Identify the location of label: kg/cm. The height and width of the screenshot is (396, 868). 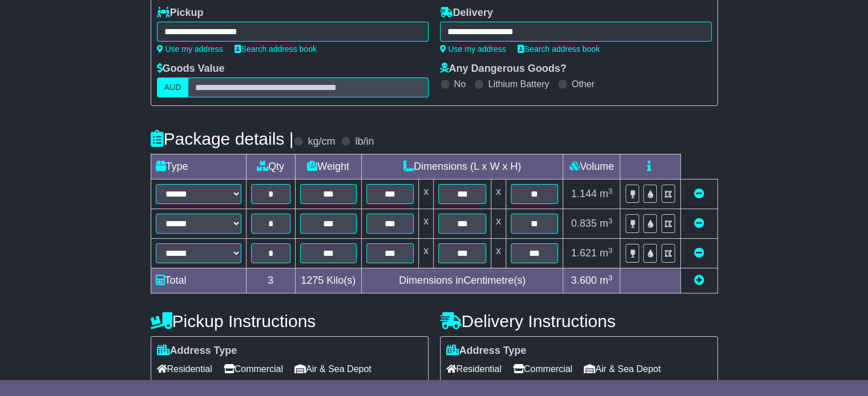
(321, 142).